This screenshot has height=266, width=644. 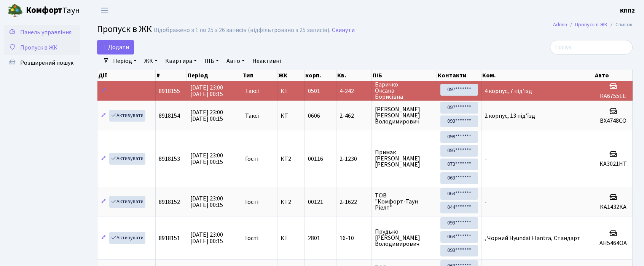 What do you see at coordinates (321, 75) in the screenshot?
I see `th: корп.` at bounding box center [321, 75].